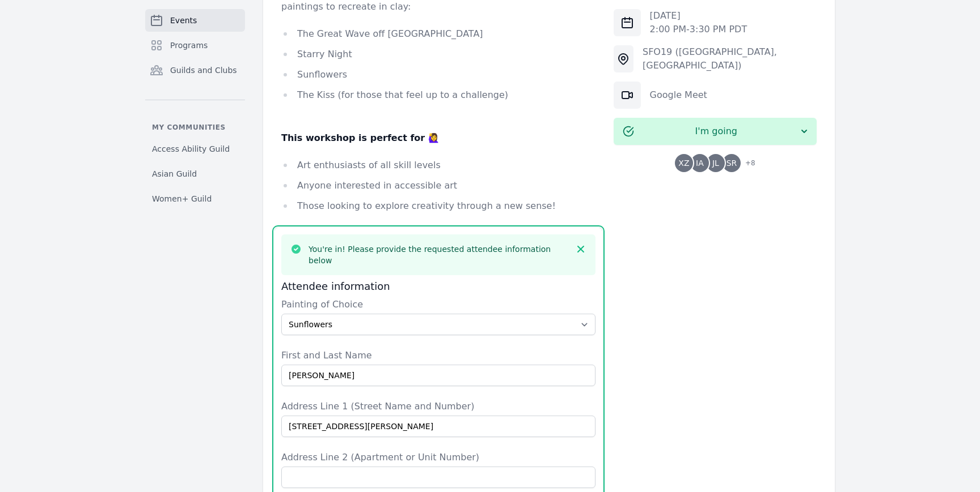  Describe the element at coordinates (195, 21) in the screenshot. I see `a: Events` at that location.